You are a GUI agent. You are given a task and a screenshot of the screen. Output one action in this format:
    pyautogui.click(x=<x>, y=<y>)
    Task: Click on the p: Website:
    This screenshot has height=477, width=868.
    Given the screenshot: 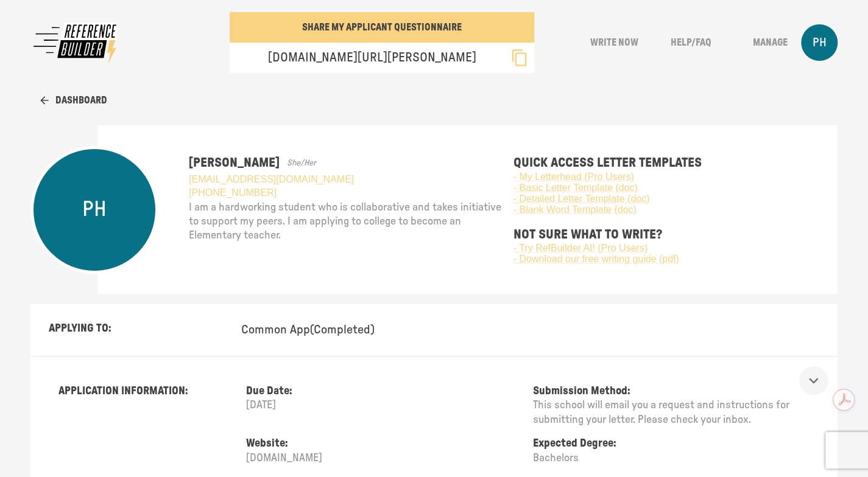 What is the action you would take?
    pyautogui.click(x=384, y=443)
    